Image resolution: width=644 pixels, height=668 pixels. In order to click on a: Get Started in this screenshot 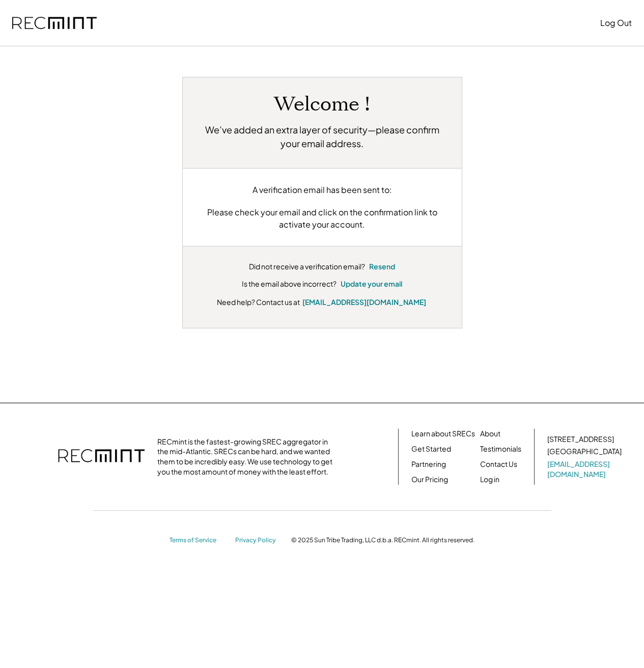, I will do `click(431, 449)`.